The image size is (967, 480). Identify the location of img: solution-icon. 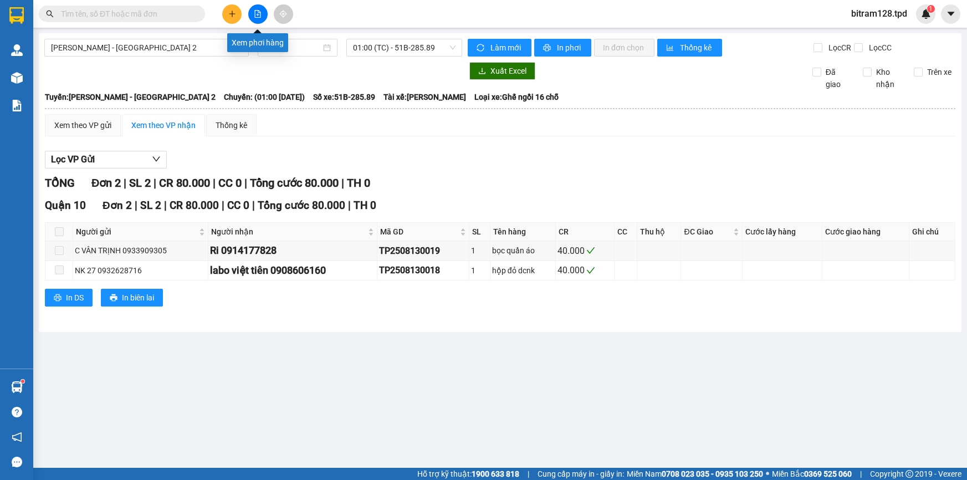
(17, 105).